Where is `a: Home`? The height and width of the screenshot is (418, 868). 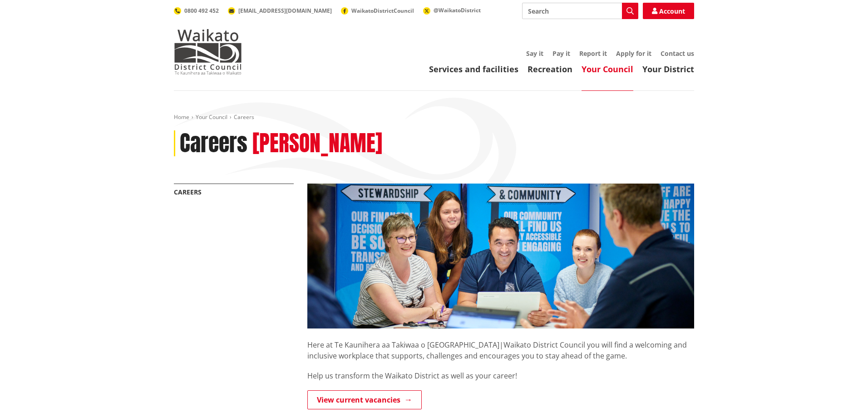
a: Home is located at coordinates (182, 117).